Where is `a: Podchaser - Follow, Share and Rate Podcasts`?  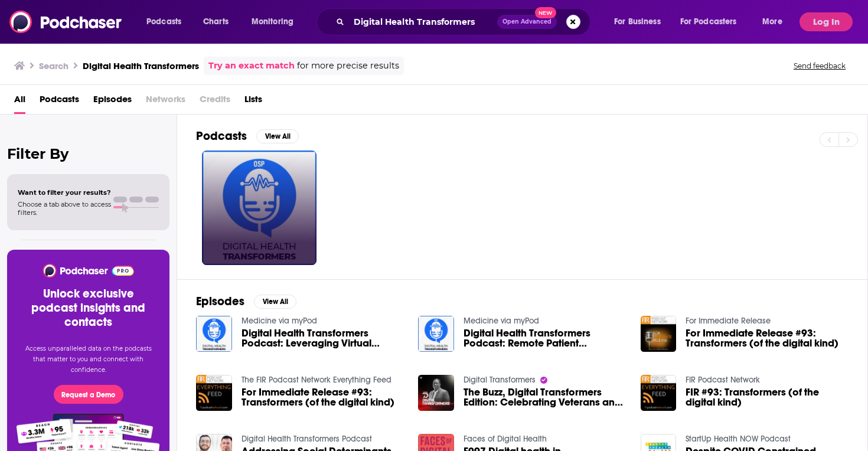 a: Podchaser - Follow, Share and Rate Podcasts is located at coordinates (66, 22).